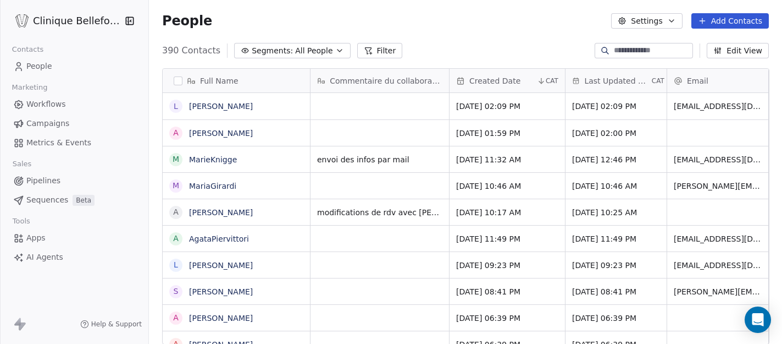  What do you see at coordinates (730, 21) in the screenshot?
I see `button: Add Contacts` at bounding box center [730, 21].